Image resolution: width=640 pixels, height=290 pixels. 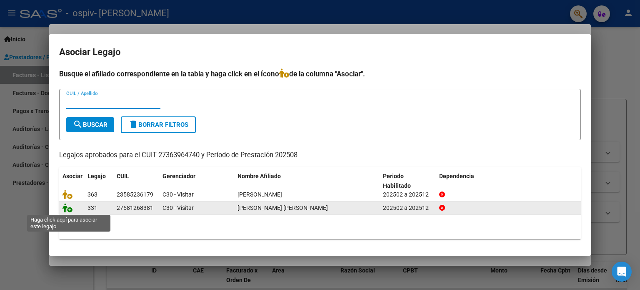 What do you see at coordinates (133, 124) in the screenshot?
I see `mat-icon: delete` at bounding box center [133, 124].